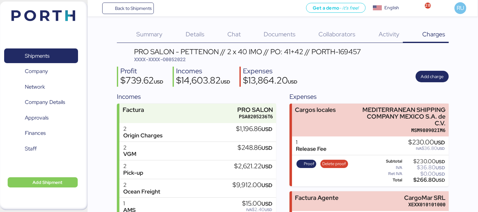 Image resolution: width=478 pixels, height=212 pixels. Describe the element at coordinates (255, 148) in the screenshot. I see `div: $248.86` at that location.